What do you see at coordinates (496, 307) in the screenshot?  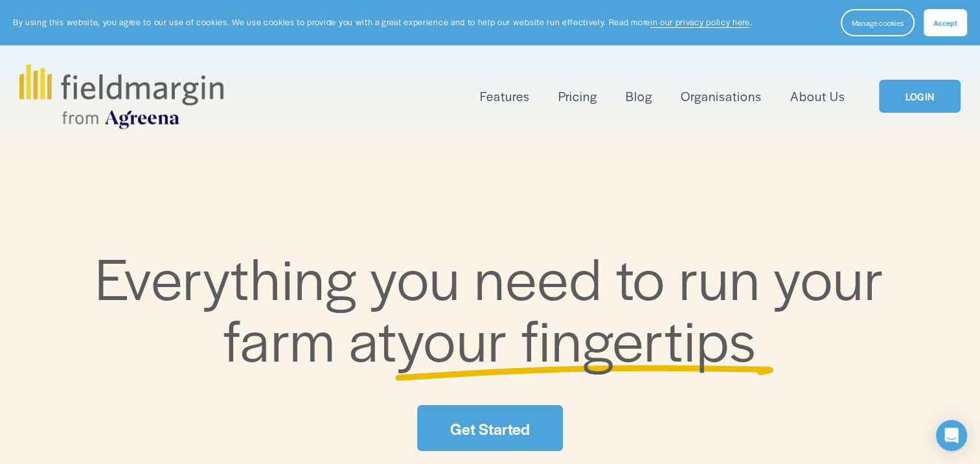 I see `span: Everything you need to run your farm at` at bounding box center [496, 307].